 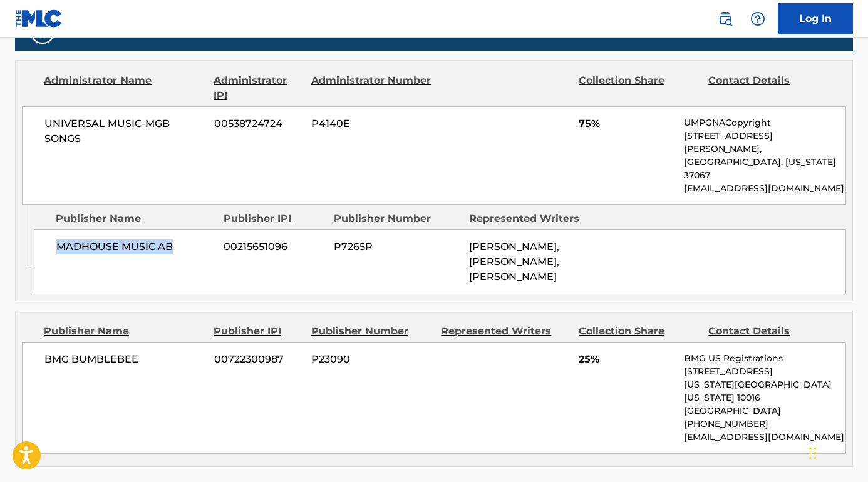 What do you see at coordinates (258, 124) in the screenshot?
I see `span: 00538724724` at bounding box center [258, 124].